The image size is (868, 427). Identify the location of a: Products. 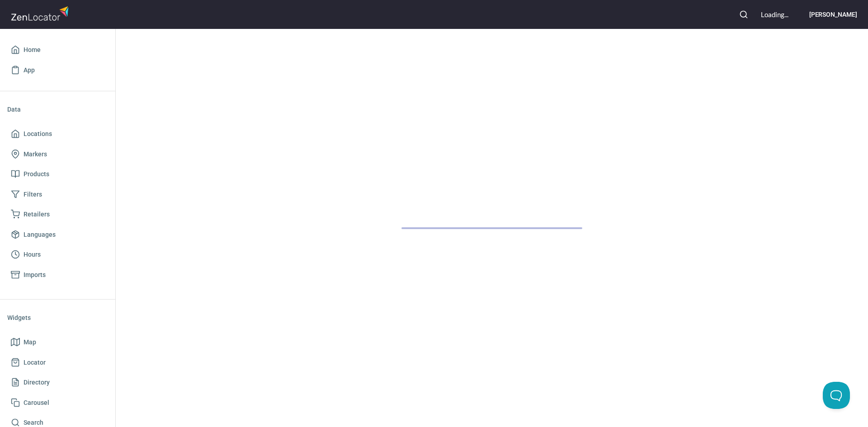
(57, 174).